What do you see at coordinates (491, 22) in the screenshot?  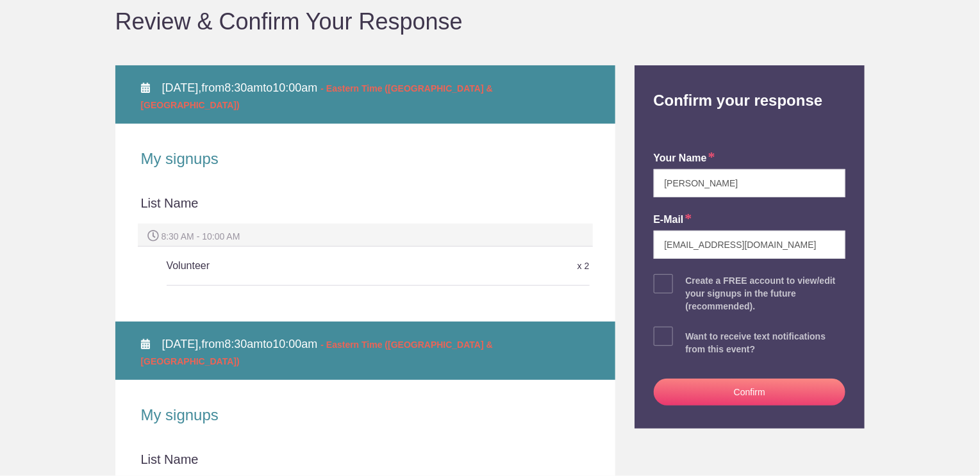 I see `h1: Review & Confirm Your Response` at bounding box center [491, 22].